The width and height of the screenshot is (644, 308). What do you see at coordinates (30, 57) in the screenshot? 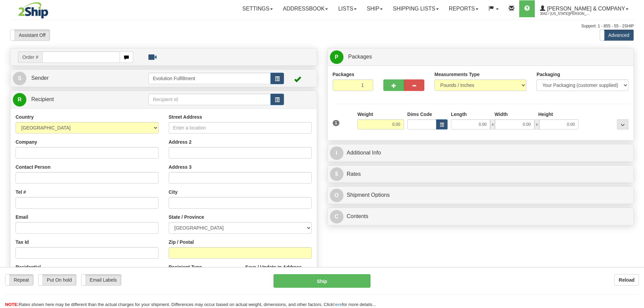
I see `span: Order #` at bounding box center [30, 57].